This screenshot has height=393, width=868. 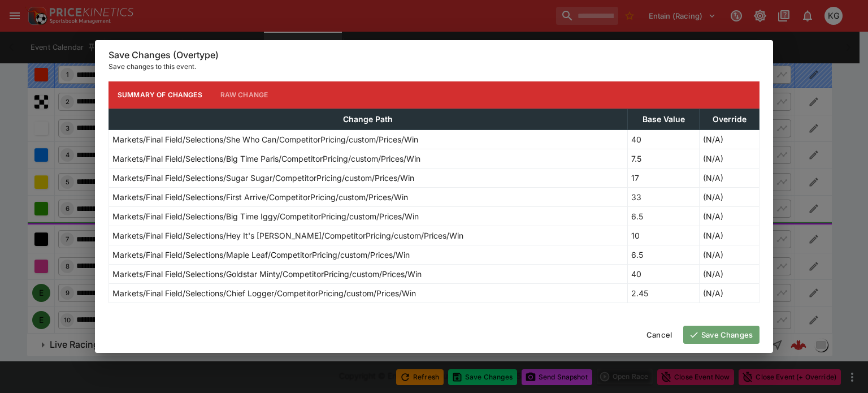 What do you see at coordinates (434, 55) in the screenshot?
I see `h6: Save Changes (Overtype)` at bounding box center [434, 55].